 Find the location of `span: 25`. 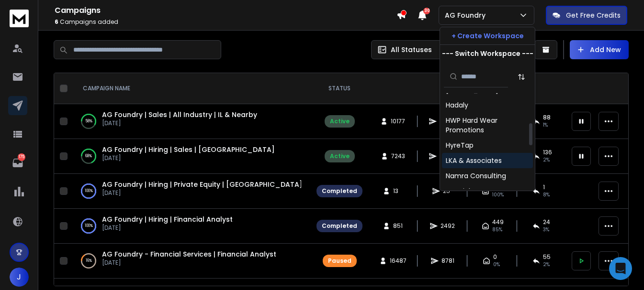

span: 25 is located at coordinates (448, 191).